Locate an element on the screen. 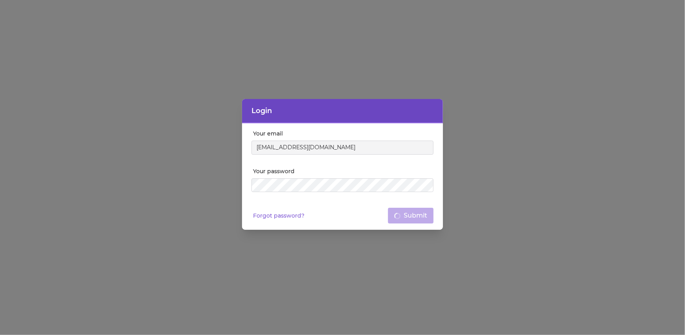 The image size is (685, 335). a: Forgot password? is located at coordinates (279, 215).